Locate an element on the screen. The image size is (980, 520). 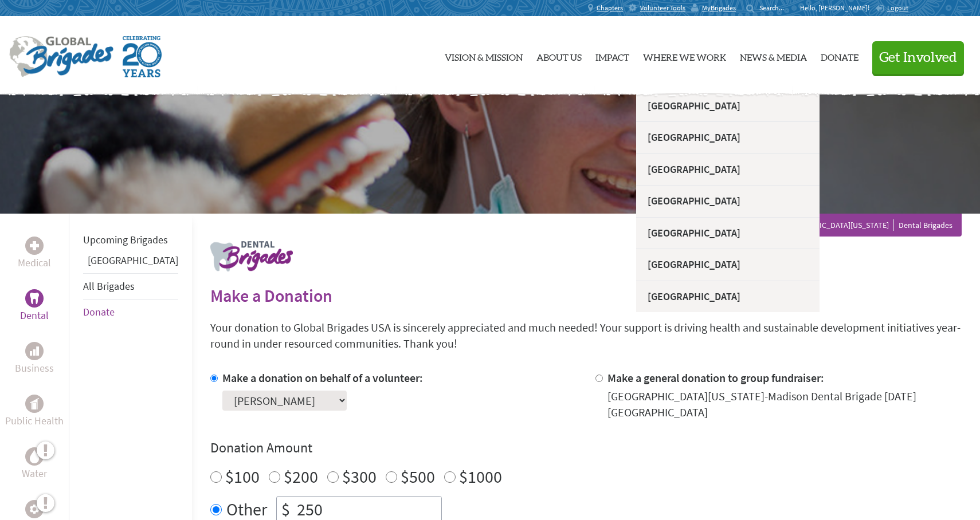
h4: Donation Amount is located at coordinates (586, 448).